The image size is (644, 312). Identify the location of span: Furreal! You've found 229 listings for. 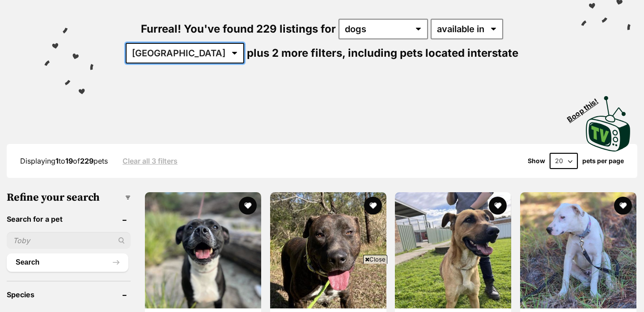
(238, 28).